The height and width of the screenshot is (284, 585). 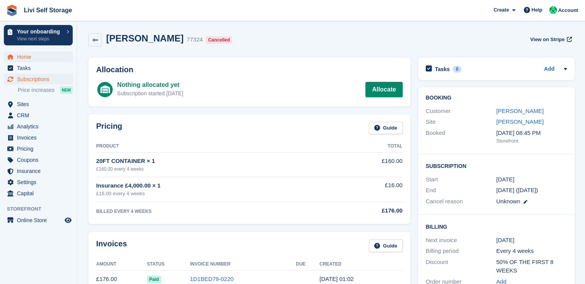 What do you see at coordinates (496, 98) in the screenshot?
I see `h2: Booking` at bounding box center [496, 98].